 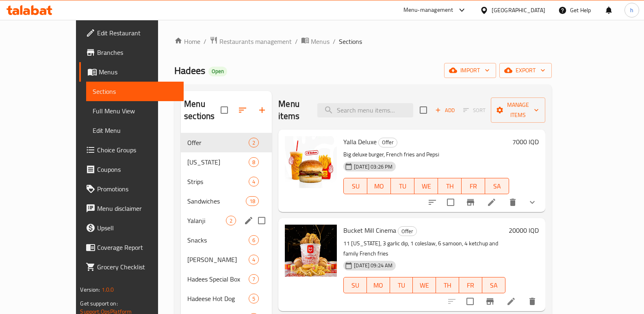 I want to click on span: Sandwiches, so click(x=217, y=202).